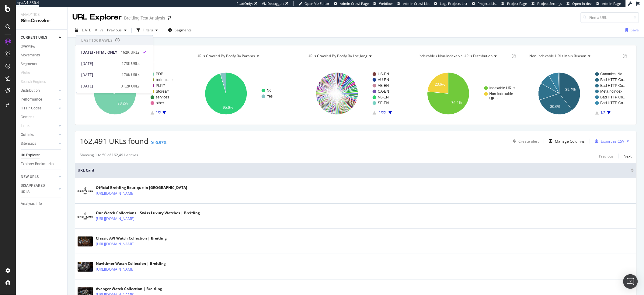 The width and height of the screenshot is (644, 295). I want to click on div: ReadOnly:, so click(244, 4).